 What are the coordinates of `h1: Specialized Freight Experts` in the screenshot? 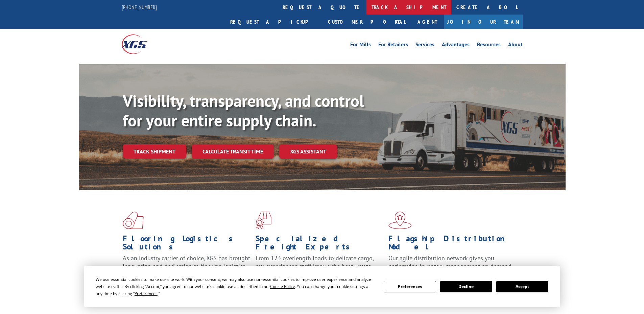 It's located at (319, 245).